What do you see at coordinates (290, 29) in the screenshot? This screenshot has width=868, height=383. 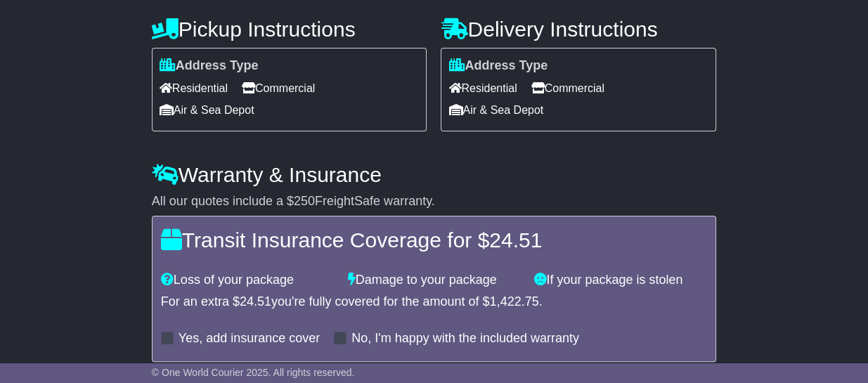 I see `h4: Pickup Instructions` at bounding box center [290, 29].